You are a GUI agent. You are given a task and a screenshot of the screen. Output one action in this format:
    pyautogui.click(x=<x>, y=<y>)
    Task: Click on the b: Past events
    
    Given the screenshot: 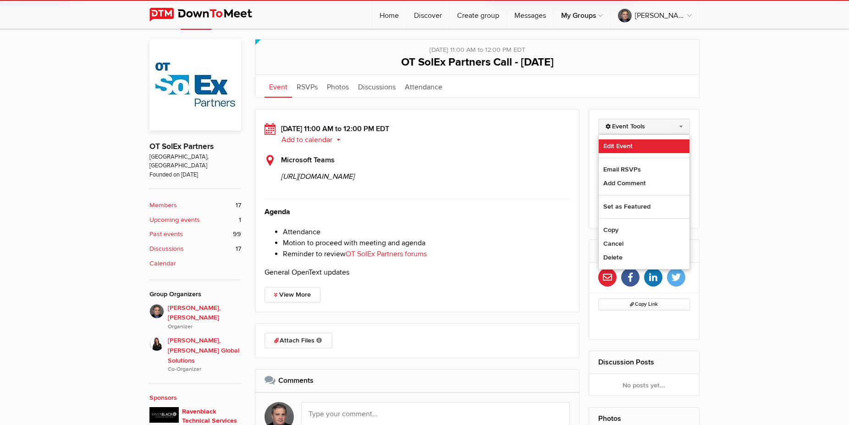 What is the action you would take?
    pyautogui.click(x=166, y=234)
    